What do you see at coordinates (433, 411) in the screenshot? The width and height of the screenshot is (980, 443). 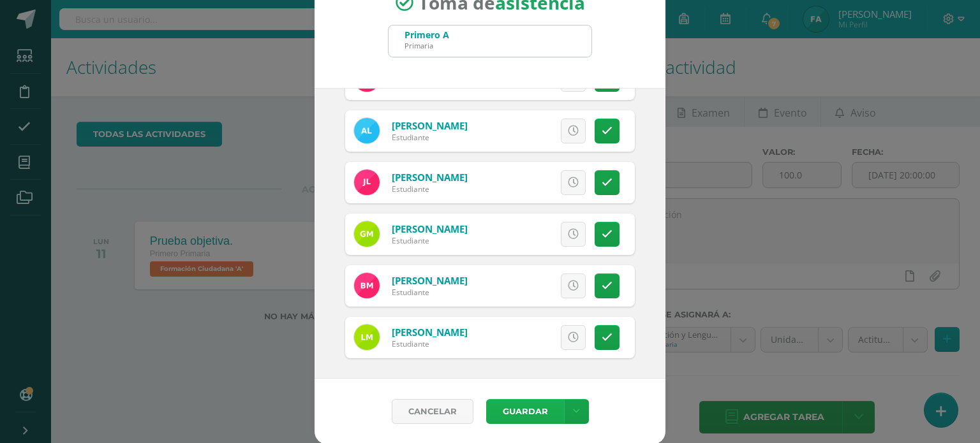 I see `a: Cancelar` at bounding box center [433, 411].